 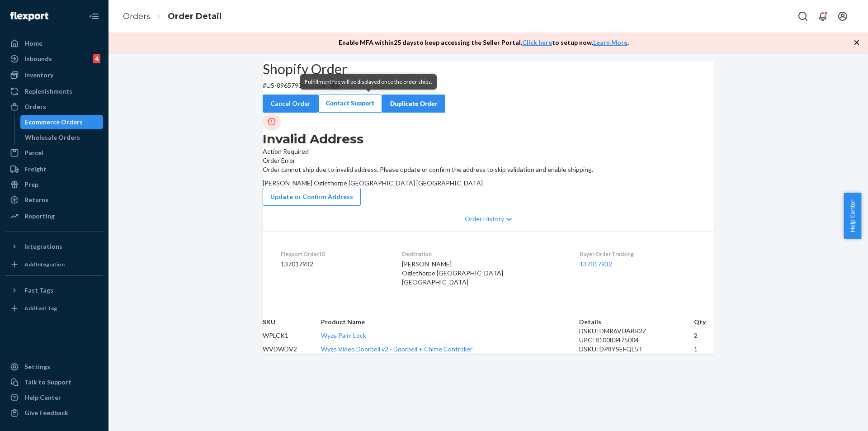 I want to click on div: Fast Tags, so click(x=38, y=290).